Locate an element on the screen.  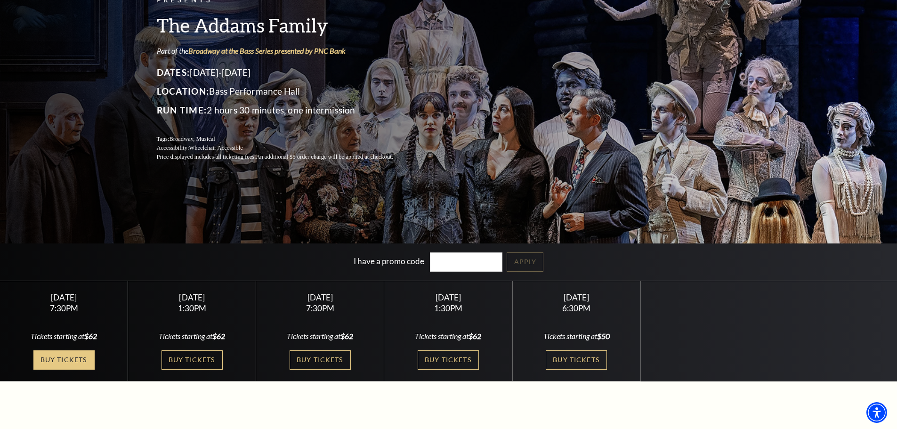
span: Broadway, Musical is located at coordinates (192, 139).